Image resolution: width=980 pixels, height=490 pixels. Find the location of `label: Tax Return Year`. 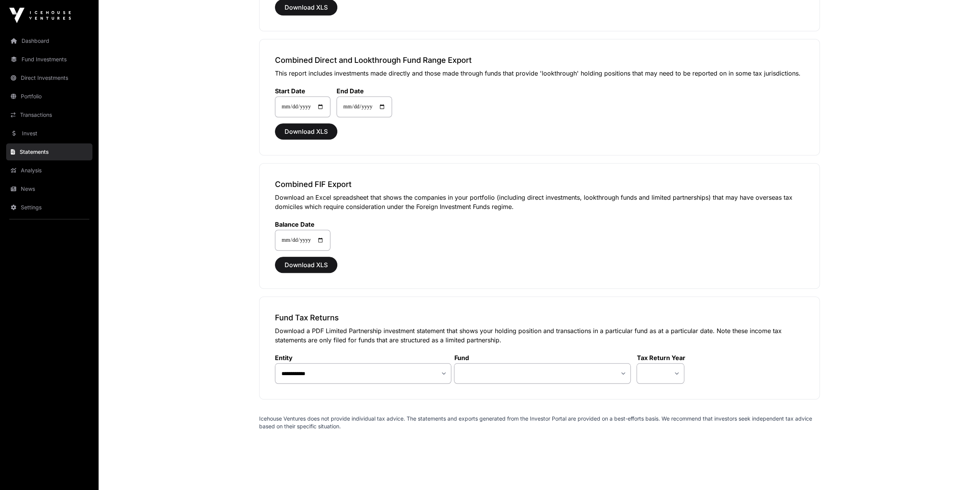

label: Tax Return Year is located at coordinates (661, 358).